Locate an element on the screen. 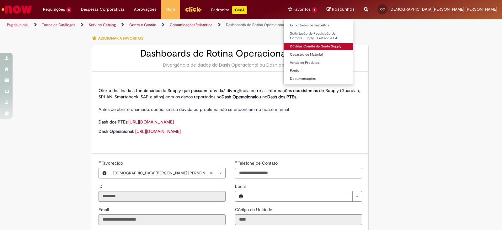 The width and height of the screenshot is (502, 230). input: Email is located at coordinates (162, 219).